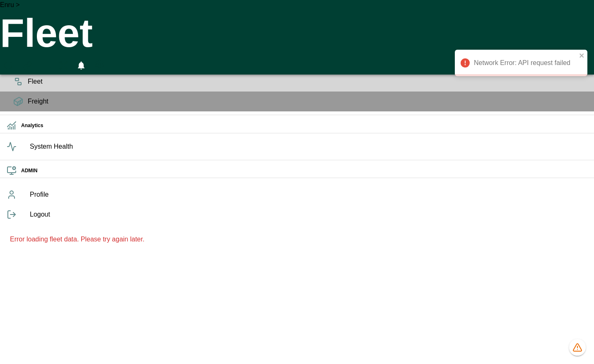  What do you see at coordinates (100, 64) in the screenshot?
I see `button: Preferences` at bounding box center [100, 64].